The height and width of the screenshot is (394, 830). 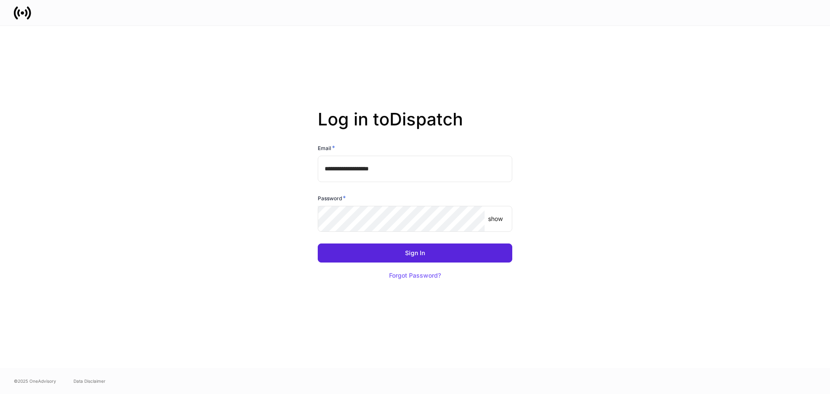 What do you see at coordinates (332, 198) in the screenshot?
I see `h6: Password` at bounding box center [332, 198].